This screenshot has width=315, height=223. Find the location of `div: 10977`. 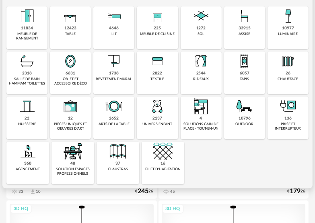

div: 10977 is located at coordinates (288, 28).